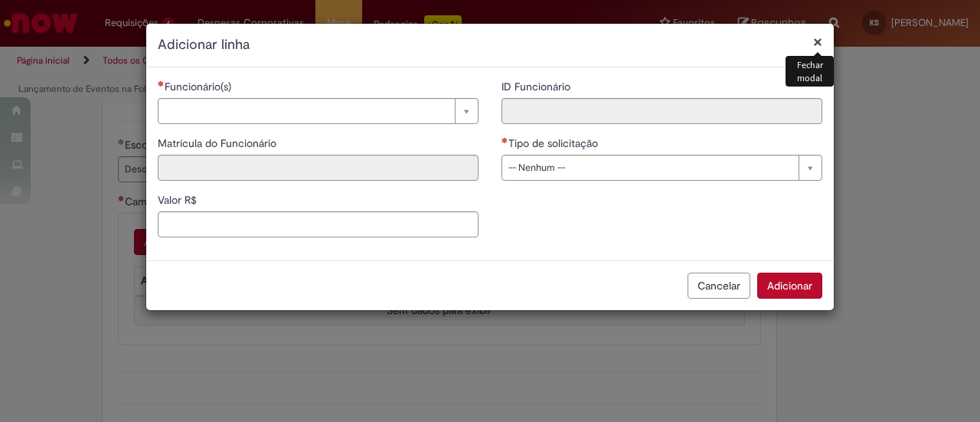 This screenshot has height=422, width=980. What do you see at coordinates (178, 200) in the screenshot?
I see `span: Valor R$` at bounding box center [178, 200].